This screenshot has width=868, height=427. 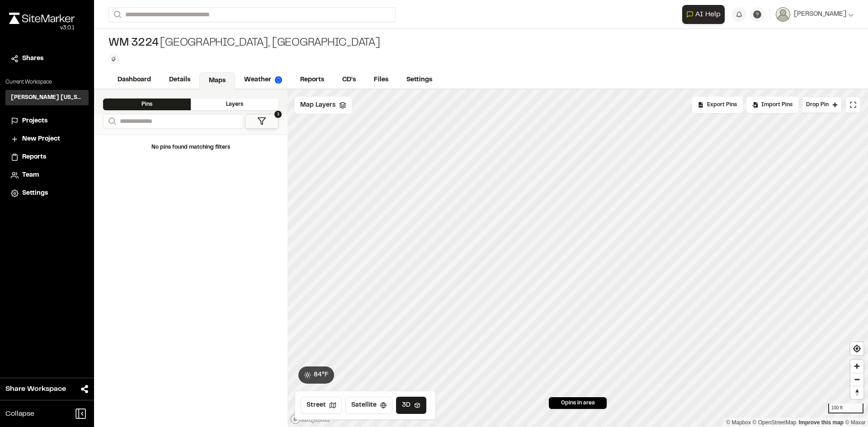 I want to click on a: Files, so click(x=381, y=80).